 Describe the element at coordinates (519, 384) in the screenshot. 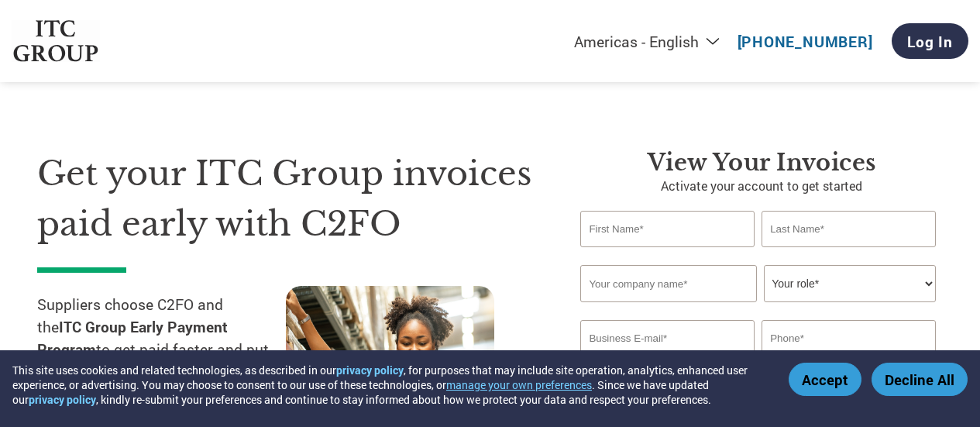

I see `button: manage your own preferences` at that location.